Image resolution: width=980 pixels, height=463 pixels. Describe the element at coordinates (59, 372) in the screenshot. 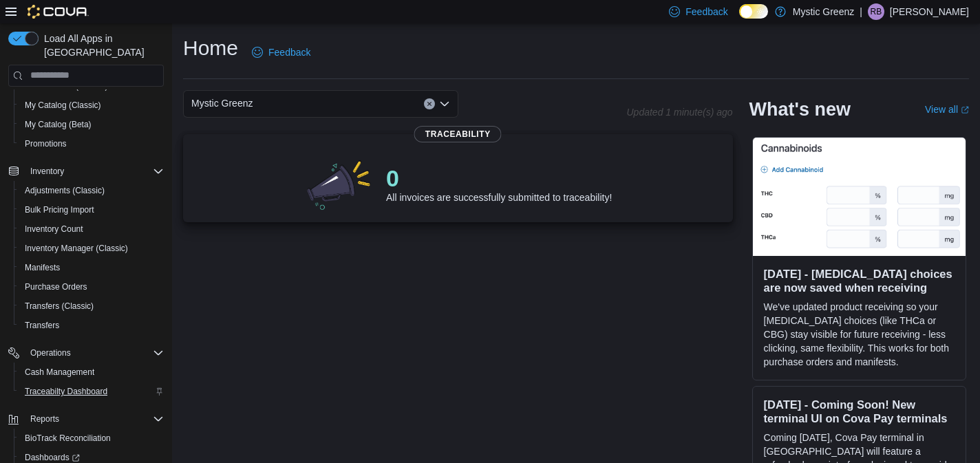

I see `a: Cash Management` at that location.